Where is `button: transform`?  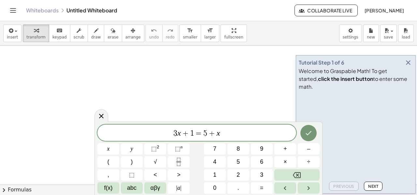 button: transform is located at coordinates (36, 33).